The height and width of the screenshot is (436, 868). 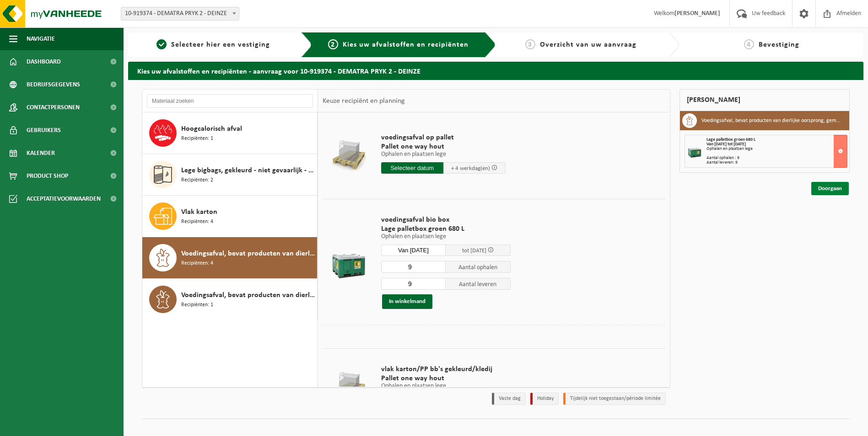 What do you see at coordinates (41, 39) in the screenshot?
I see `span: Navigatie` at bounding box center [41, 39].